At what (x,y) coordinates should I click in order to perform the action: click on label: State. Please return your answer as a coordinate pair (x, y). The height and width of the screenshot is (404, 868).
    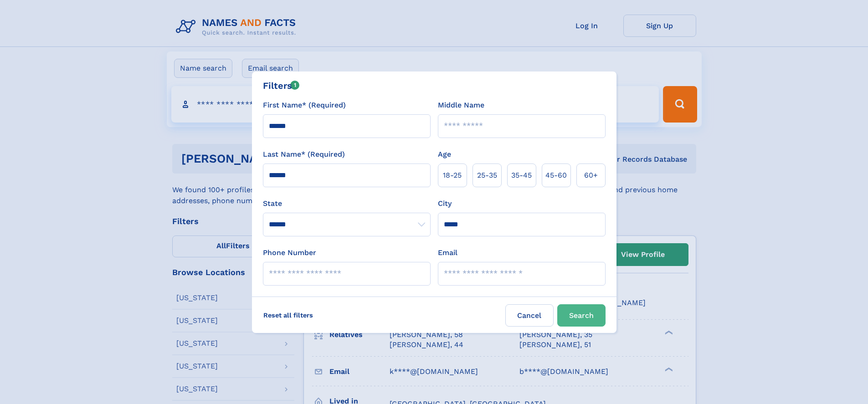
    Looking at the image, I should click on (347, 204).